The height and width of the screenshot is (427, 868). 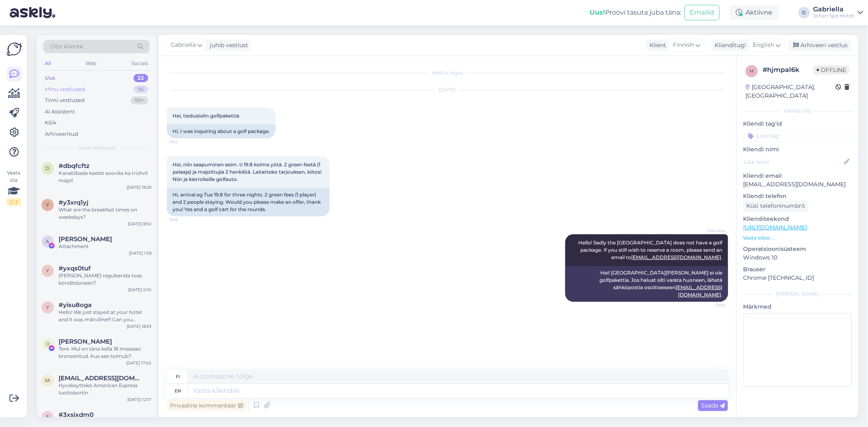 What do you see at coordinates (105, 246) in the screenshot?
I see `div: Attachment` at bounding box center [105, 246].